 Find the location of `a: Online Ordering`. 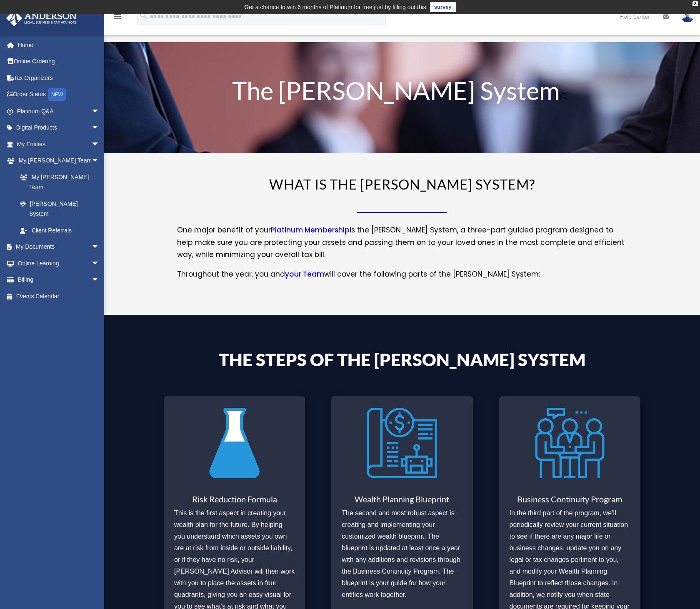

a: Online Ordering is located at coordinates (59, 62).